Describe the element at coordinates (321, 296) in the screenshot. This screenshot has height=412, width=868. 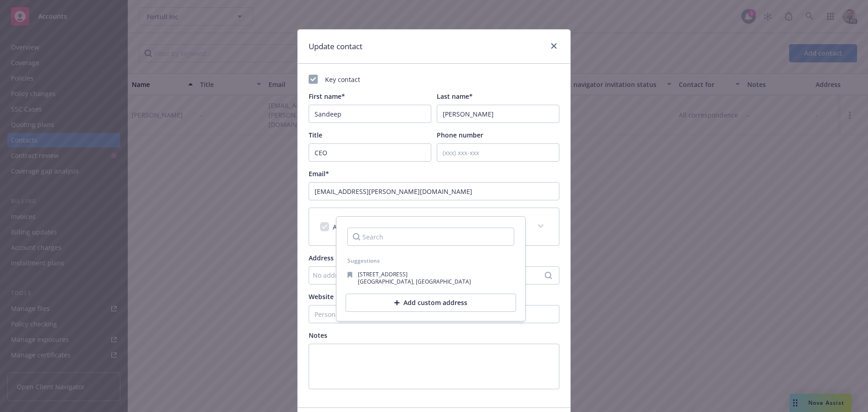
I see `span: Website` at that location.